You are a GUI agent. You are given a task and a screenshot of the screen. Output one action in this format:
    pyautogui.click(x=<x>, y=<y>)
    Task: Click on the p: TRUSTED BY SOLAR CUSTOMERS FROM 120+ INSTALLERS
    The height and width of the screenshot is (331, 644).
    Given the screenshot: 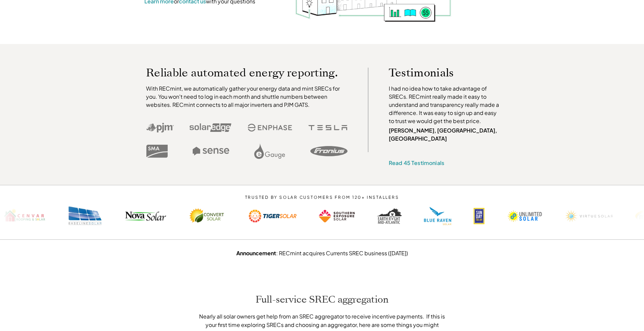 What is the action you would take?
    pyautogui.click(x=322, y=197)
    